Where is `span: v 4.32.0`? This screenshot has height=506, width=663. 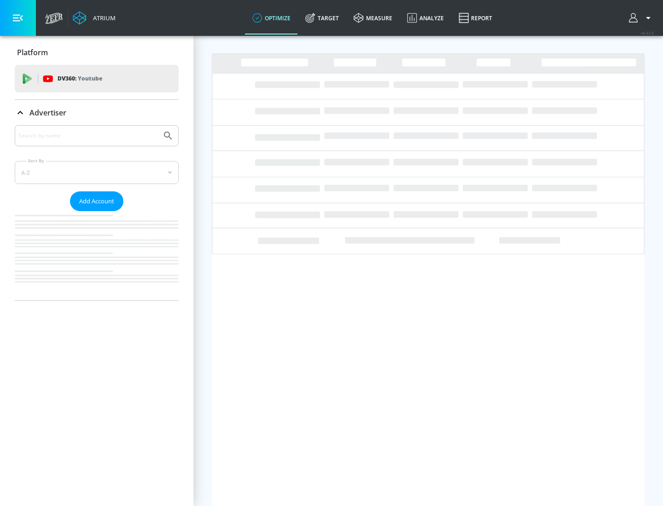 span: v 4.32.0 is located at coordinates (647, 33).